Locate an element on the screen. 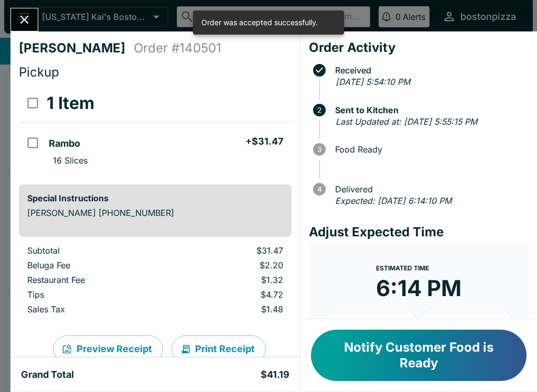  h5: Grand Total is located at coordinates (47, 375).